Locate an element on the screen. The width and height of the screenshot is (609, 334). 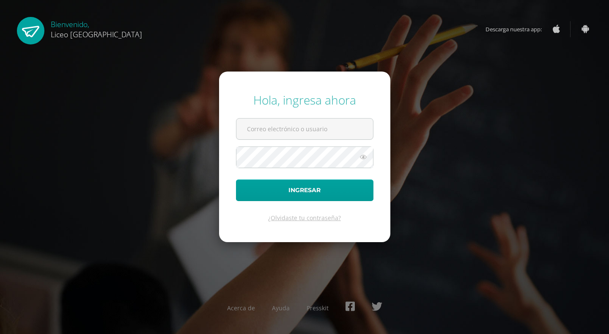
span: Descarga nuestra app: is located at coordinates (518, 29).